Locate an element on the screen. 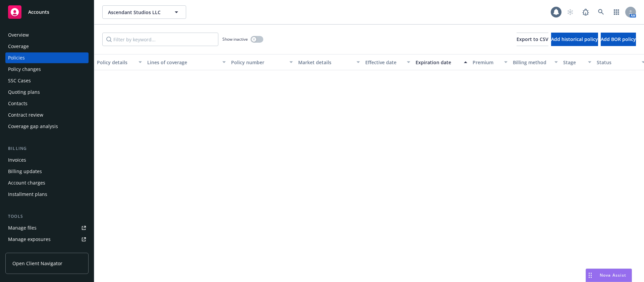 The width and height of the screenshot is (644, 282). a: Quoting plans is located at coordinates (47, 92).